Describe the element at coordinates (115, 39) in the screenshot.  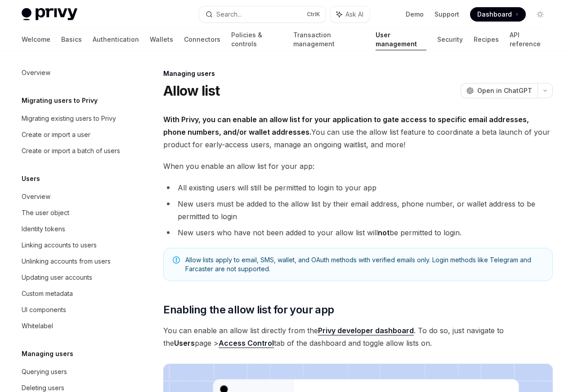
I see `a: Authentication` at that location.